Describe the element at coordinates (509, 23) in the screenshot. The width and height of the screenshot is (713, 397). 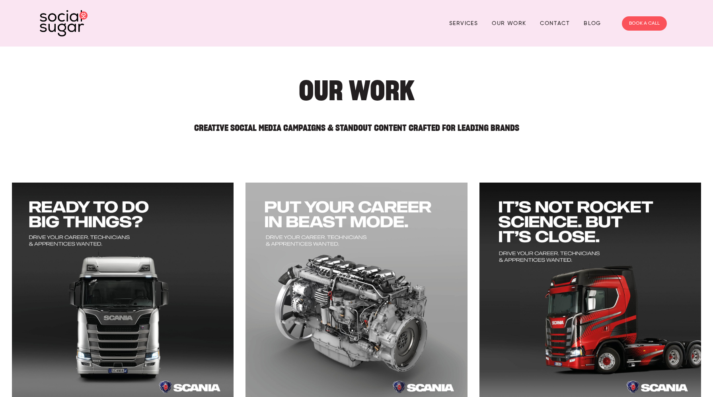
I see `a: Our Work` at that location.